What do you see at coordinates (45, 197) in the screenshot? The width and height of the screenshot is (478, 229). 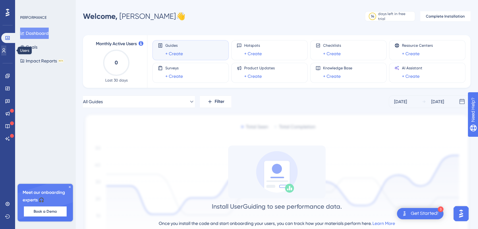 I see `span: Meet our onboarding experts 🎧` at bounding box center [45, 197].